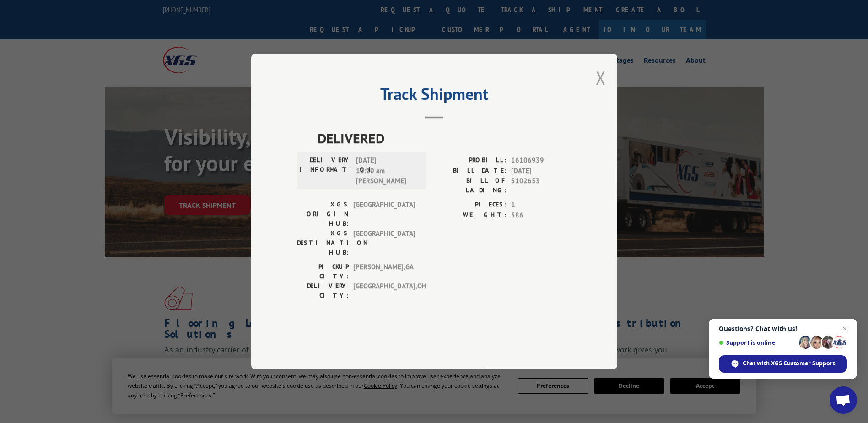 The width and height of the screenshot is (868, 423). I want to click on h2: Track Shipment, so click(435, 96).